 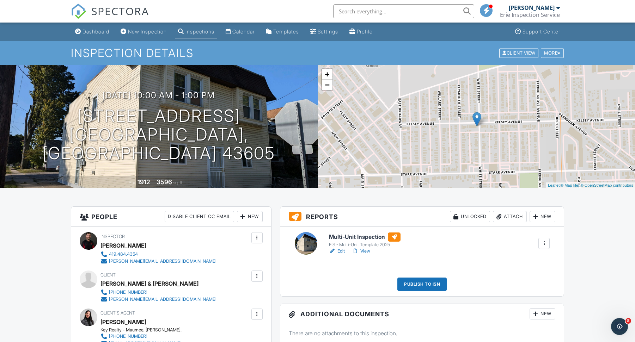 I want to click on a: © MapTiler, so click(x=570, y=186).